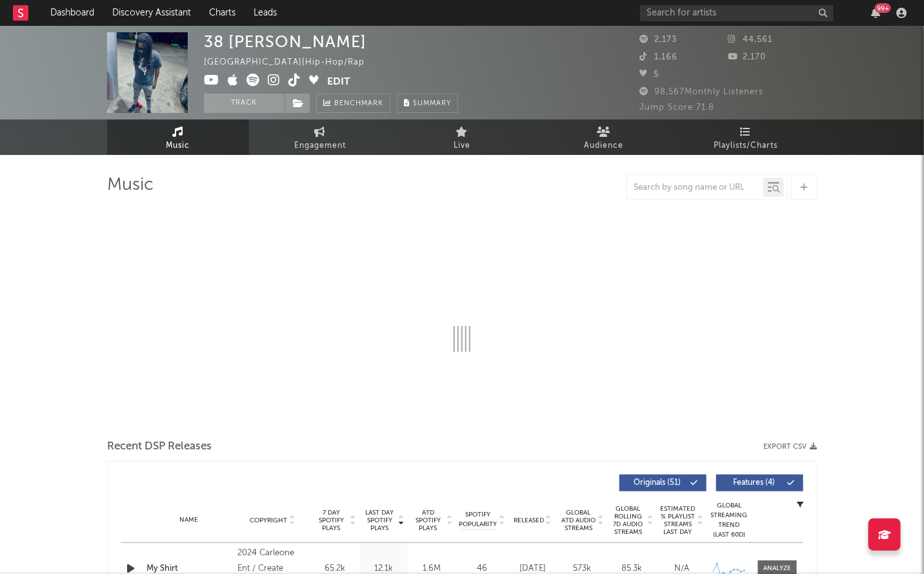  What do you see at coordinates (339, 81) in the screenshot?
I see `button: Edit` at bounding box center [339, 81].